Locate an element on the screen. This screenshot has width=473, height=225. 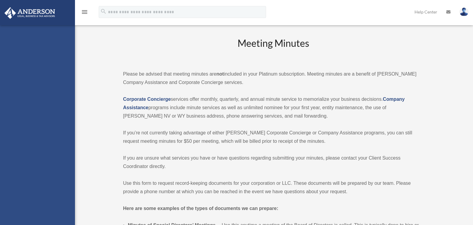
i: menu is located at coordinates (85, 12).